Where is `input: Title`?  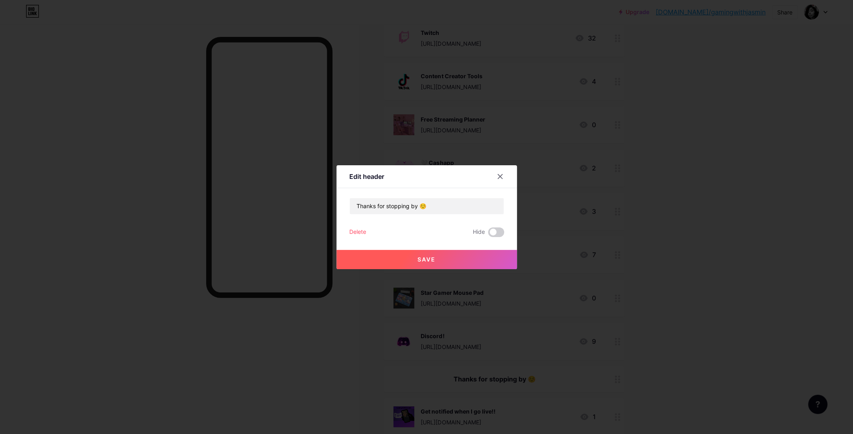
input: Title is located at coordinates (427, 206).